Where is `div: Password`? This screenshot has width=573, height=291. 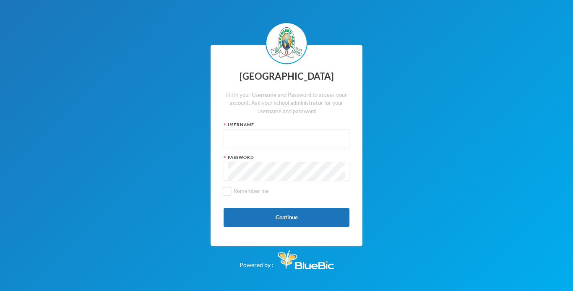
div: Password is located at coordinates (287, 157).